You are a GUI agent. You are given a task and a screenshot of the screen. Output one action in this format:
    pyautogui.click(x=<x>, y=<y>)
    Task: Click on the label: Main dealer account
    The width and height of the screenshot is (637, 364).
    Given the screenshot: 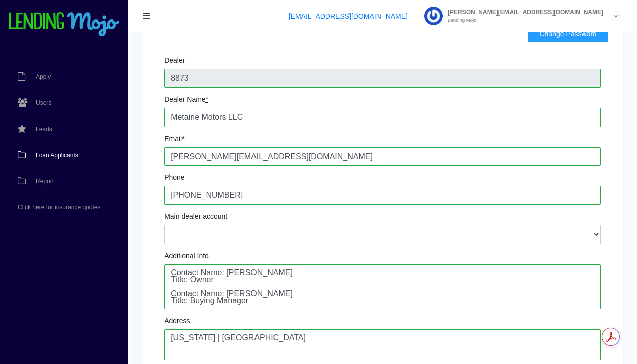 What is the action you would take?
    pyautogui.click(x=196, y=216)
    